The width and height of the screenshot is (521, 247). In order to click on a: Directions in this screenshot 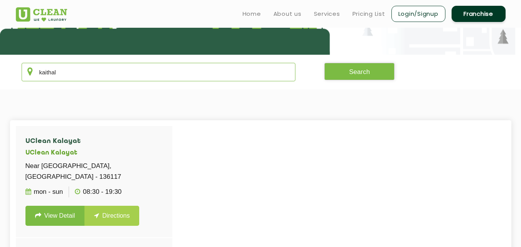, I will do `click(112, 216)`.